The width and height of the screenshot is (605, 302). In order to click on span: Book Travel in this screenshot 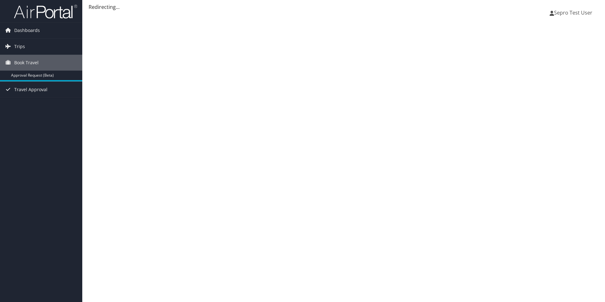, I will do `click(26, 63)`.